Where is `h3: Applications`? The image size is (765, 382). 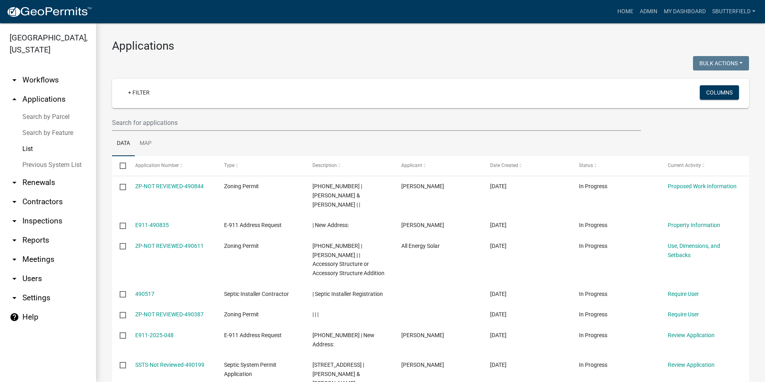 h3: Applications is located at coordinates (431, 46).